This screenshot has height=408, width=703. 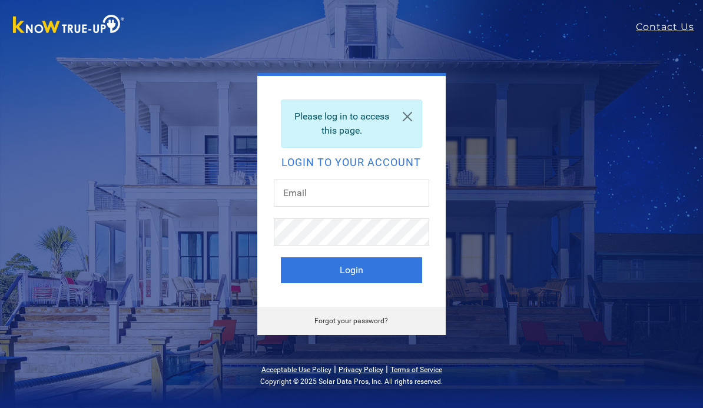 What do you see at coordinates (296, 370) in the screenshot?
I see `a: Acceptable Use Policy` at bounding box center [296, 370].